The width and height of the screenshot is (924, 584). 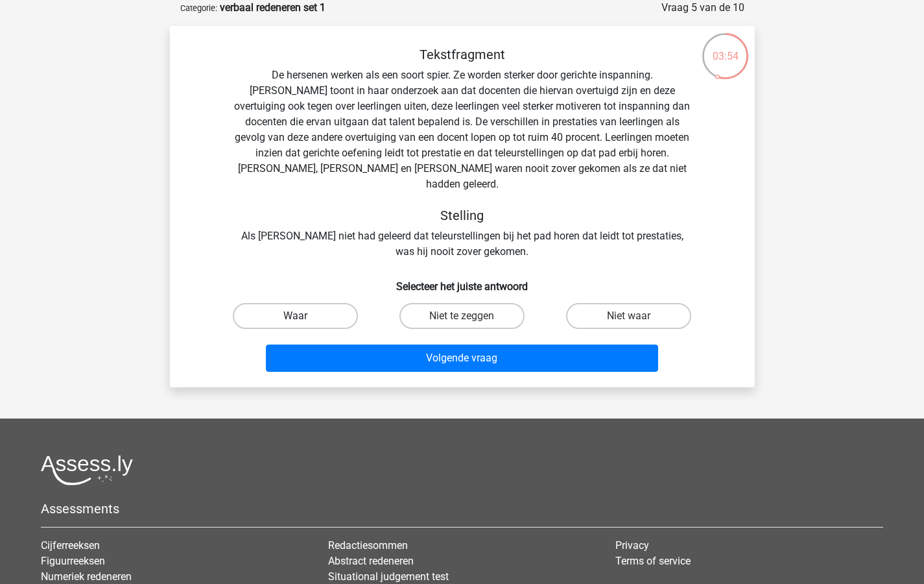 What do you see at coordinates (463, 216) in the screenshot?
I see `h5: Stelling` at bounding box center [463, 216].